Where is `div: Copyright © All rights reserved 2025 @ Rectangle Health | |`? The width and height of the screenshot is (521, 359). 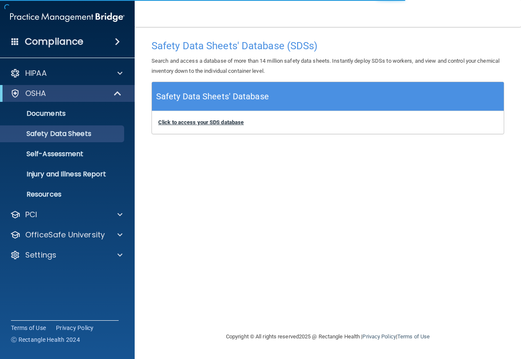 div: Copyright © All rights reserved 2025 @ Rectangle Health | | is located at coordinates (328, 337).